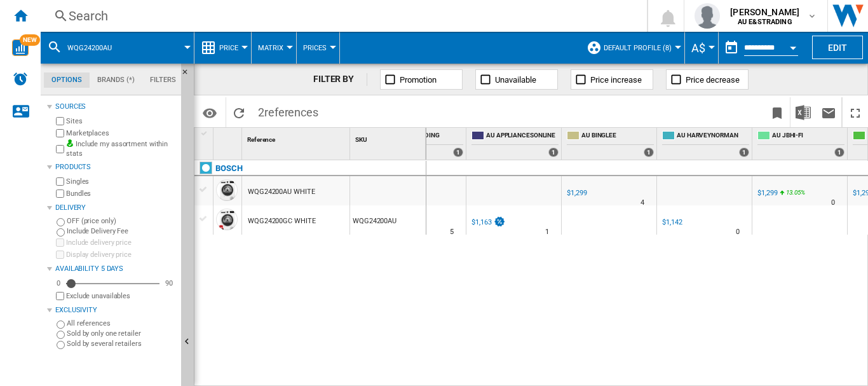  What do you see at coordinates (189, 75) in the screenshot?
I see `button: Hide` at bounding box center [189, 75].